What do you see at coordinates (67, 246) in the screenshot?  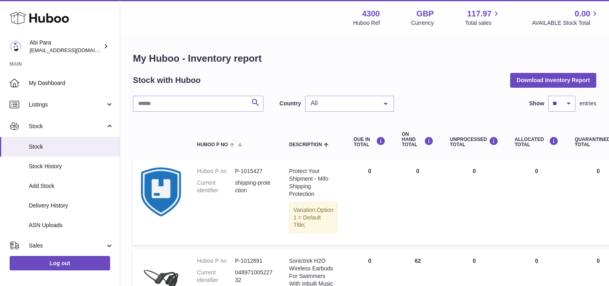 I see `span: Sales` at bounding box center [67, 246].